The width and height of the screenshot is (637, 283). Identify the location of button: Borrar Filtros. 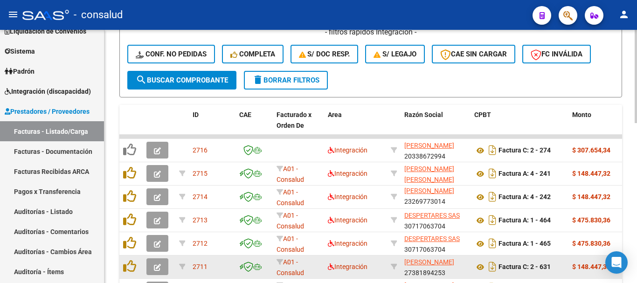
(286, 80).